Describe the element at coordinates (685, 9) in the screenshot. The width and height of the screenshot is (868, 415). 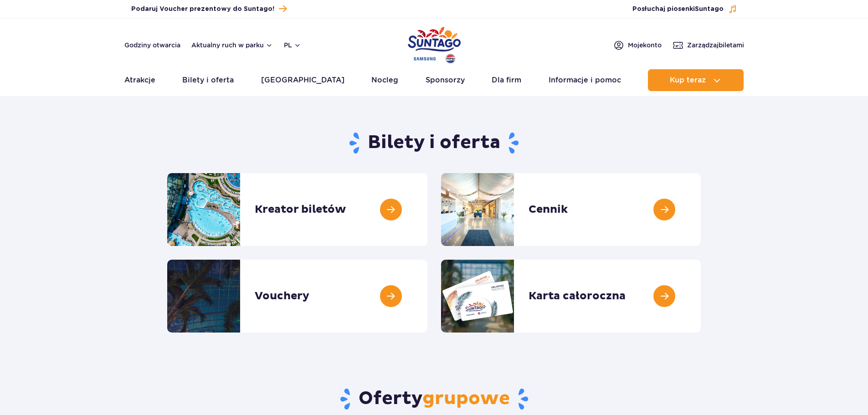
I see `button: Posłuchaj piosenkiSuntago` at that location.